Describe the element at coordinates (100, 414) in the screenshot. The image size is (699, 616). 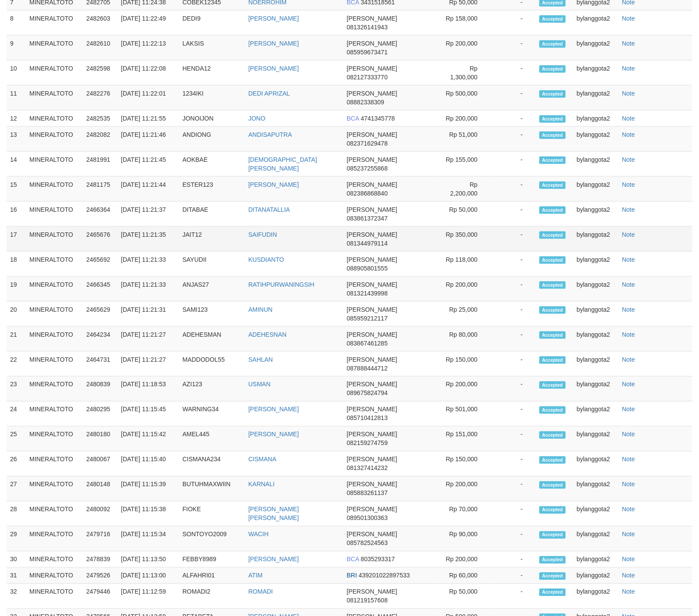
I see `td: 2480295` at that location.